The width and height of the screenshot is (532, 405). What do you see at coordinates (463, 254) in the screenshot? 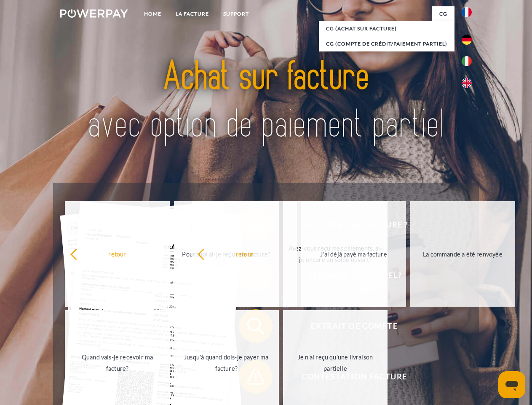
I see `div: La commande a été renvoyée` at bounding box center [463, 254].